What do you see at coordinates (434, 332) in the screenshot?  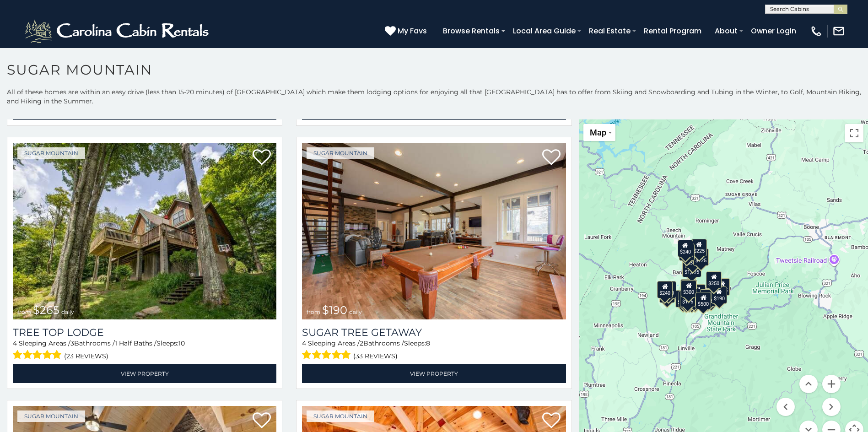 I see `h3: Sugar Tree Getaway` at bounding box center [434, 332].